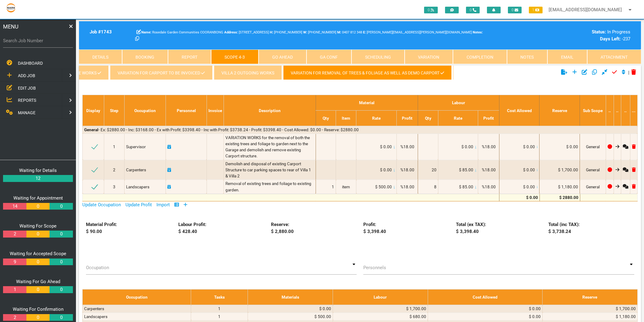  Describe the element at coordinates (137, 309) in the screenshot. I see `td: Carpenters` at that location.